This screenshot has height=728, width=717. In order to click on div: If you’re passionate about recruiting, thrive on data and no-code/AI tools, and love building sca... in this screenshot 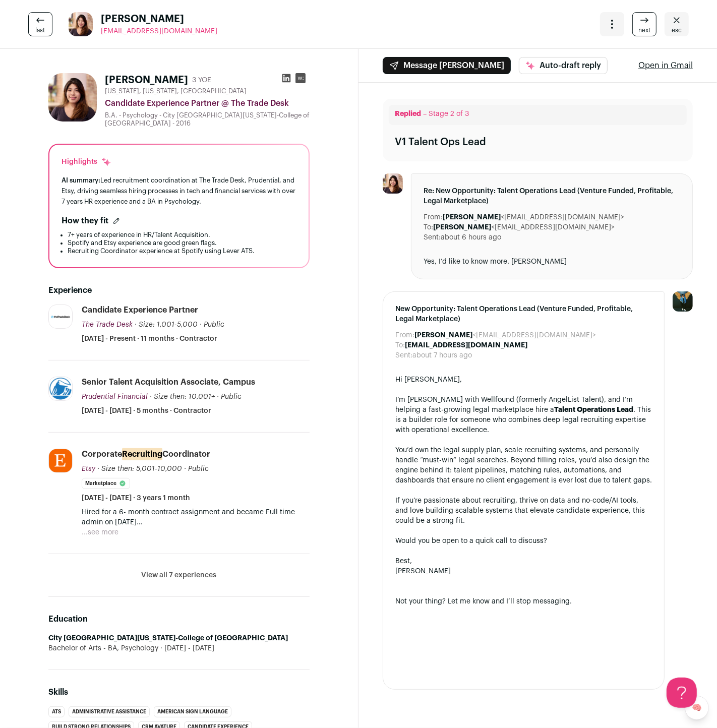, I will do `click(523, 511)`.